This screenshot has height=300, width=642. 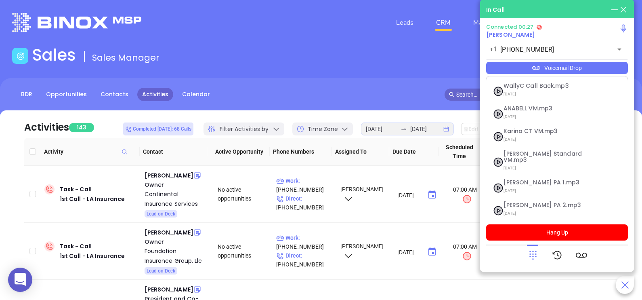 What do you see at coordinates (176, 256) in the screenshot?
I see `a: Foundation Insurance Group, Llc` at bounding box center [176, 256].